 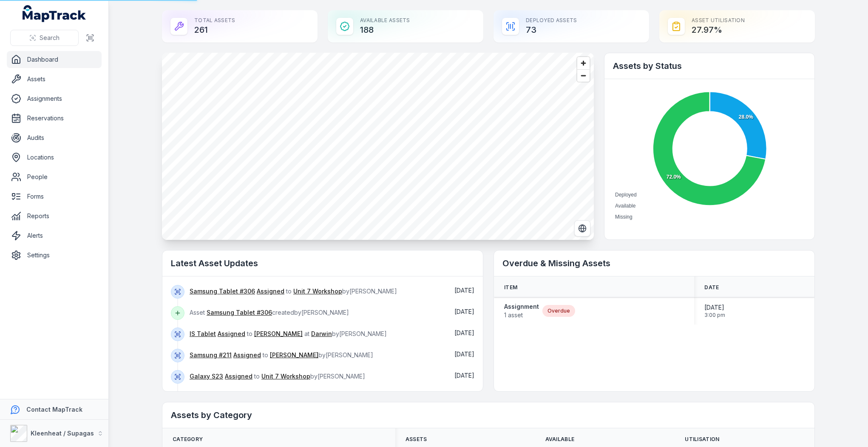 What do you see at coordinates (464, 311) in the screenshot?
I see `time: 13/08/2025, 12:36:38 pm` at bounding box center [464, 311].